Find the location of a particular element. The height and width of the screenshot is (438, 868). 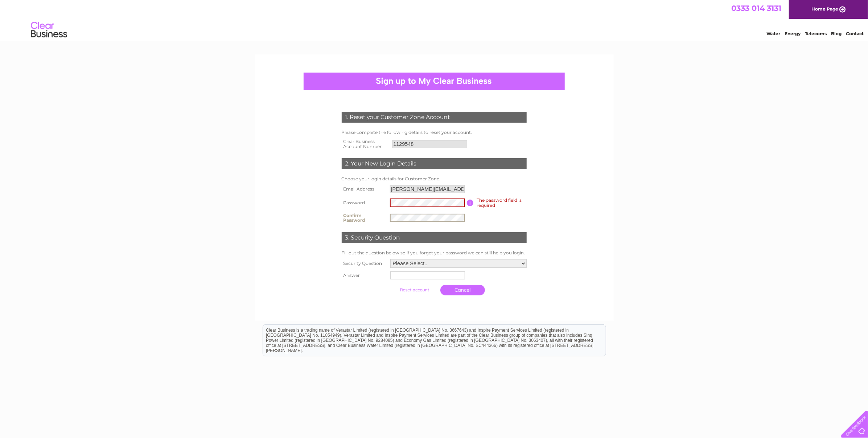

a: Cancel is located at coordinates (463, 290).